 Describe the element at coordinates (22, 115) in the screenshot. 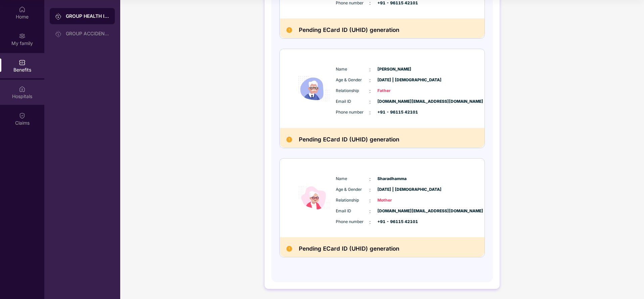

I see `img: svg+xml;base64,PHN2ZyBpZD0iQ2xhaW0iIHhtbG5zPSJodHRwOi8vd3d3LnczLm9yZy8yMDAwL3N2ZyIgd2lkdGg9IjIwIi...` at that location.